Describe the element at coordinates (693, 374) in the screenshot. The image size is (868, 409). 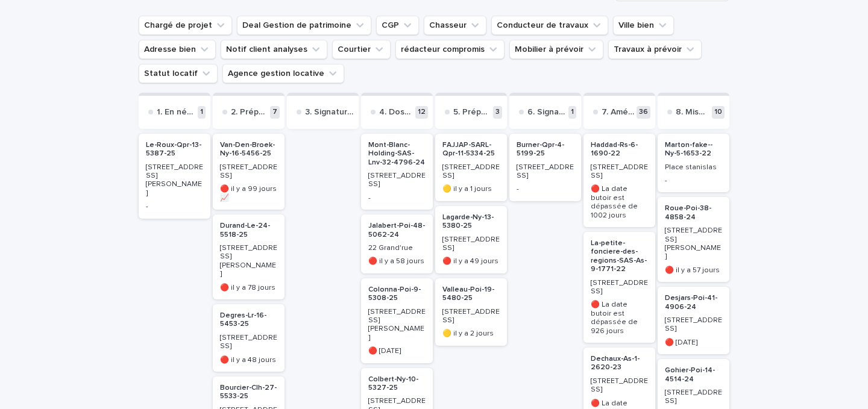
I see `p: Gohier-Poi-14-4514-24` at that location.